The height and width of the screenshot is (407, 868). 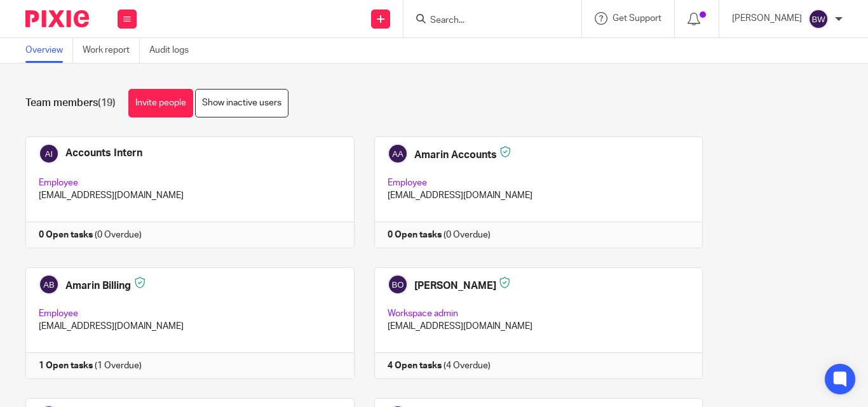 What do you see at coordinates (241, 103) in the screenshot?
I see `a: Show inactive users` at bounding box center [241, 103].